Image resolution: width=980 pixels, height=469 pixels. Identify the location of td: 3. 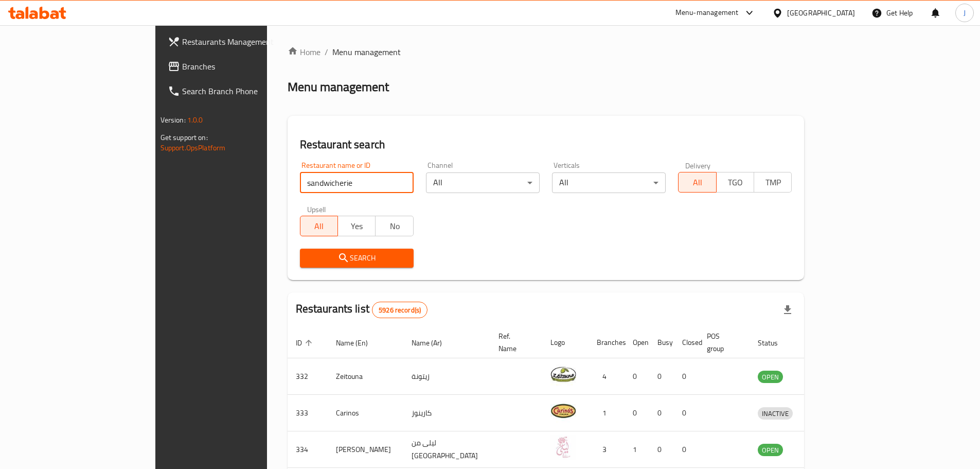
(607, 449).